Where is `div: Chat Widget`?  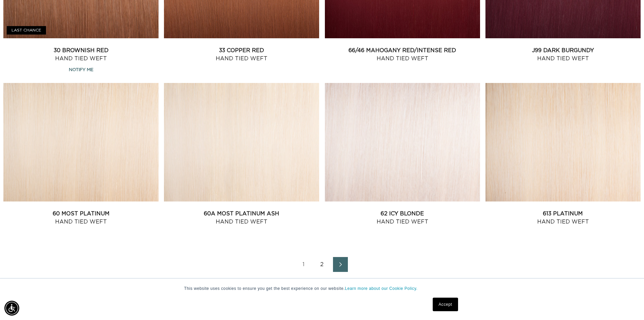 div: Chat Widget is located at coordinates (627, 304).